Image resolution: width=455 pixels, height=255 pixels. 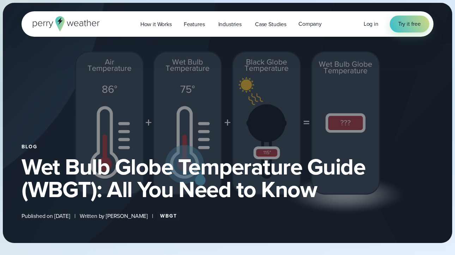 I want to click on span: Try it free, so click(x=410, y=24).